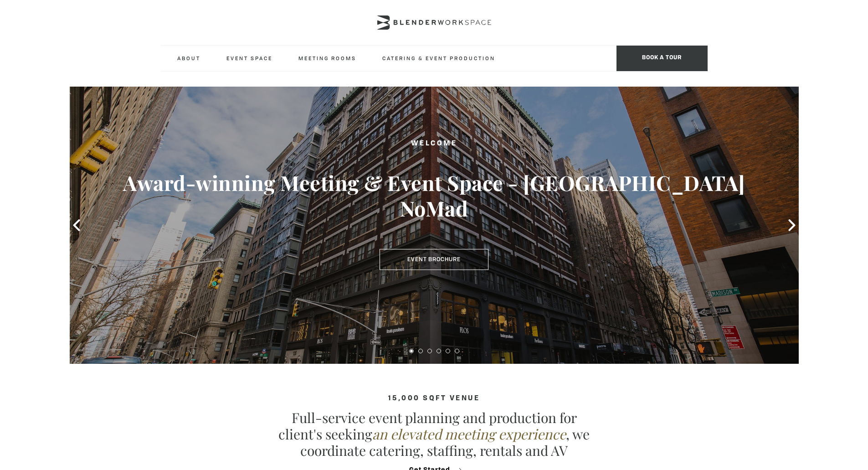  Describe the element at coordinates (434, 434) in the screenshot. I see `p: Full-service event planning and production for client's seeking , we coordinate catering, staffin...` at that location.